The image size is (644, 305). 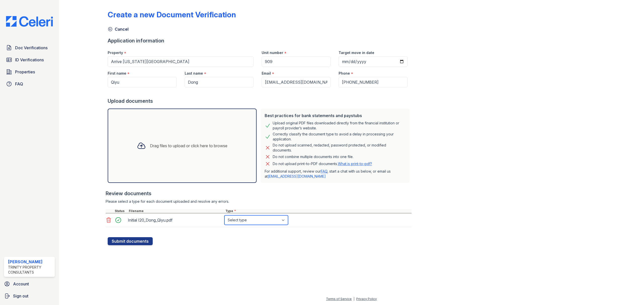 What do you see at coordinates (259, 202) in the screenshot?
I see `div: Please select a type for each document uploaded and resolve any errors.` at bounding box center [259, 202].